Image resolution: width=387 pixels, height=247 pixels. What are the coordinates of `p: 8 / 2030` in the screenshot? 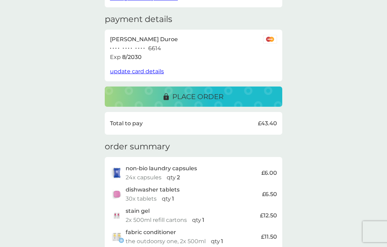 It's located at (132, 57).